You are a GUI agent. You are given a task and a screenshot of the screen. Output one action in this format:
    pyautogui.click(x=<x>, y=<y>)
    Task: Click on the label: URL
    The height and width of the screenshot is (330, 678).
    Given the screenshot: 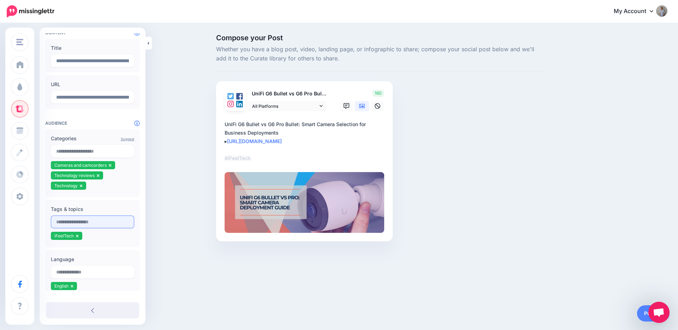 What is the action you would take?
    pyautogui.click(x=93, y=84)
    